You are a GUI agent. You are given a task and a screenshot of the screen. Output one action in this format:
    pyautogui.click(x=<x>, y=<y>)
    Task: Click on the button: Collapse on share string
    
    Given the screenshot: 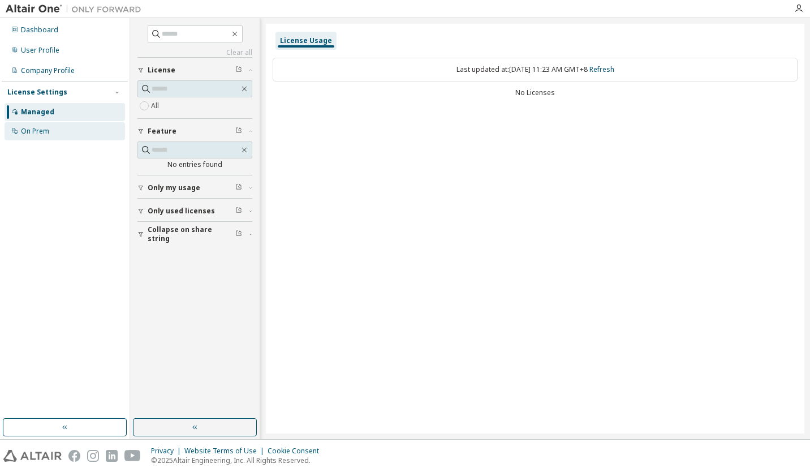 What is the action you would take?
    pyautogui.click(x=195, y=234)
    